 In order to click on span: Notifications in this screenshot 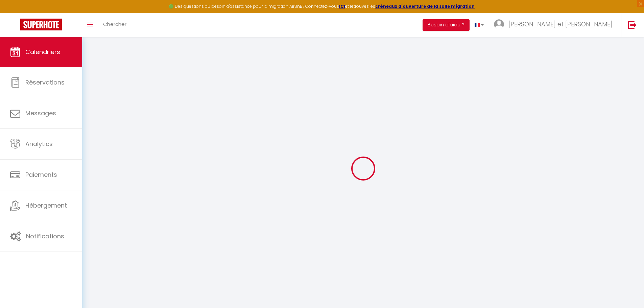, I will do `click(45, 236)`.